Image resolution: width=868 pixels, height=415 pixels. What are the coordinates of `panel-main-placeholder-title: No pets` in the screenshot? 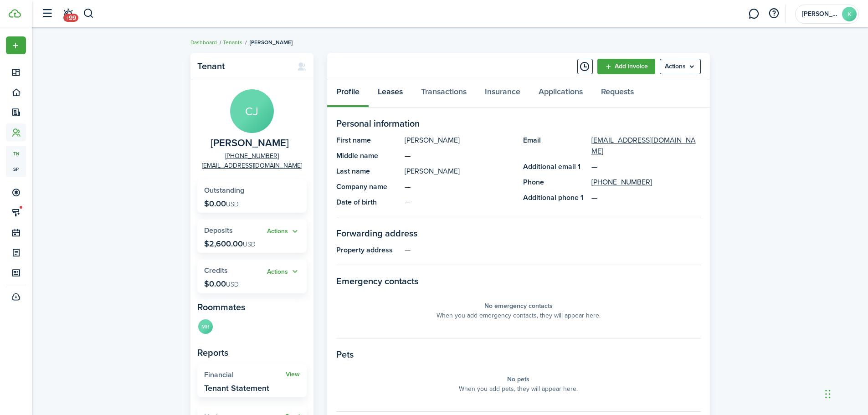 It's located at (518, 379).